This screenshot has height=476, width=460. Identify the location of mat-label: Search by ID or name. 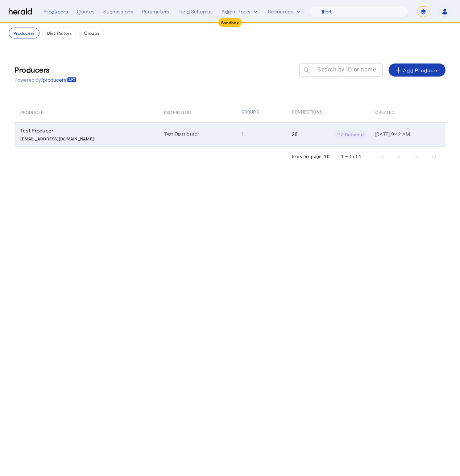
(346, 69).